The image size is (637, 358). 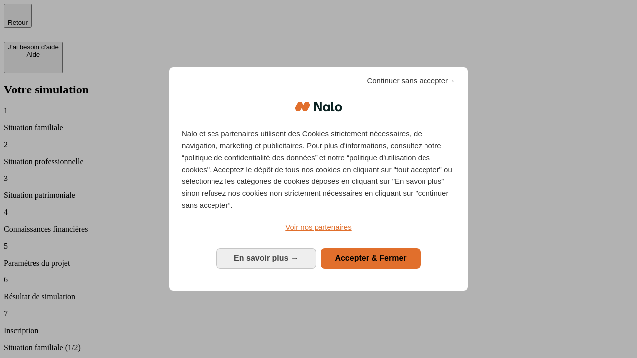 What do you see at coordinates (318, 107) in the screenshot?
I see `img: Logo` at bounding box center [318, 107].